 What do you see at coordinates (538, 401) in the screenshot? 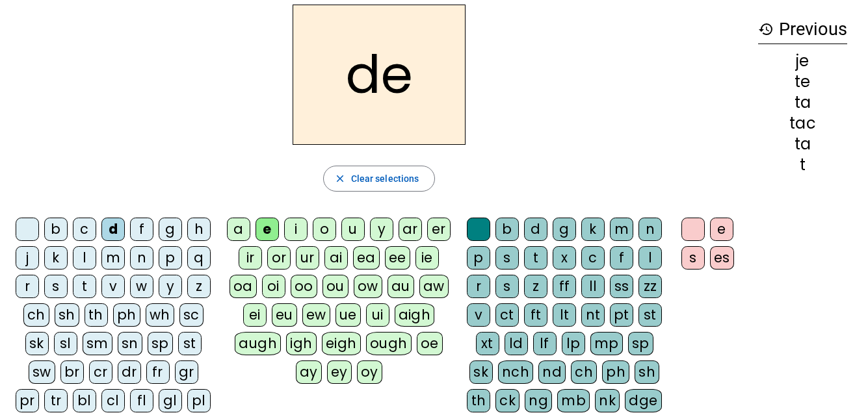
I see `div: ng` at bounding box center [538, 401].